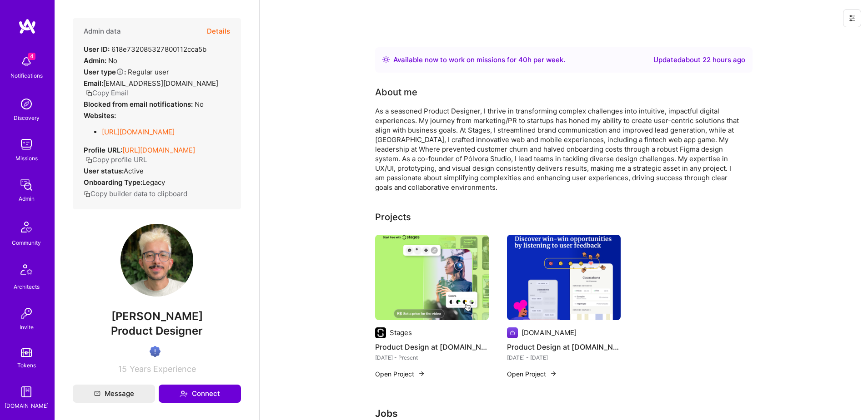 The height and width of the screenshot is (420, 868). I want to click on strong: User status:, so click(104, 171).